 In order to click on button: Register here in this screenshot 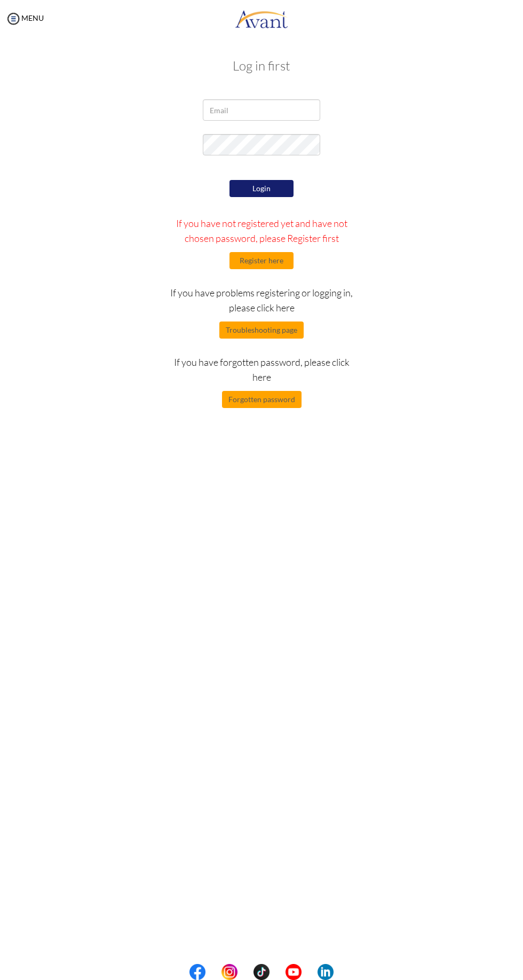, I will do `click(262, 261)`.